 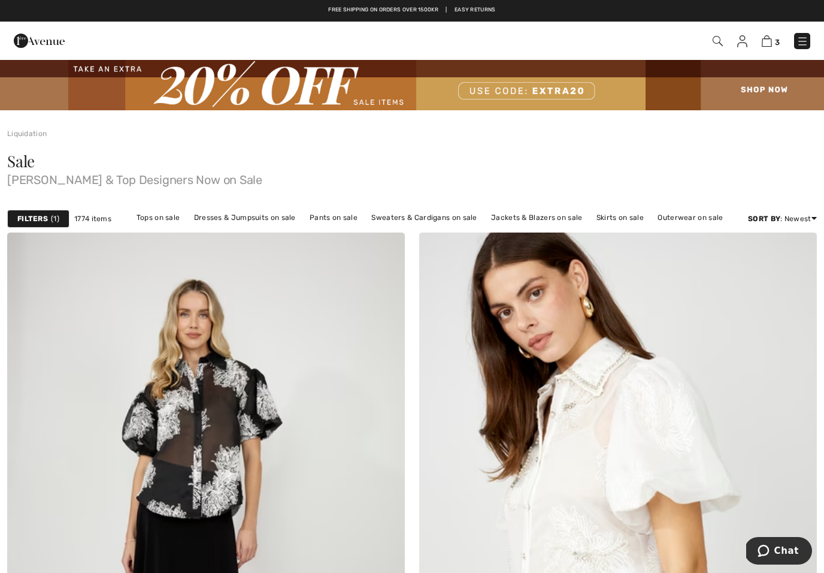 I want to click on span: Chat, so click(x=40, y=14).